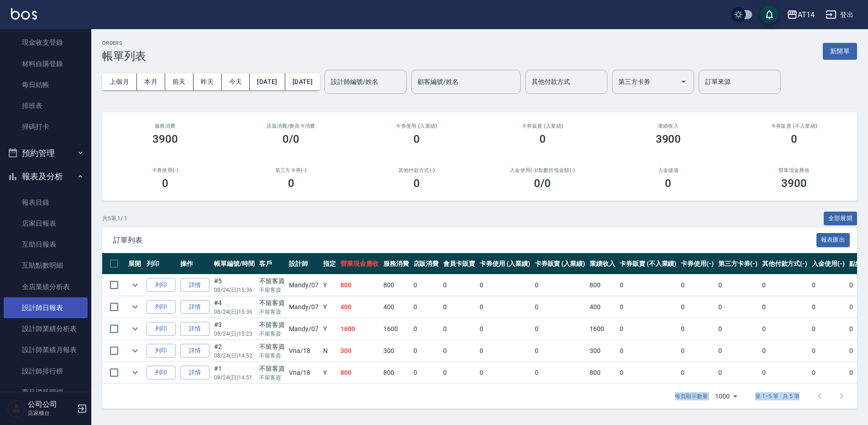 This screenshot has width=868, height=425. I want to click on td: #5, so click(234, 285).